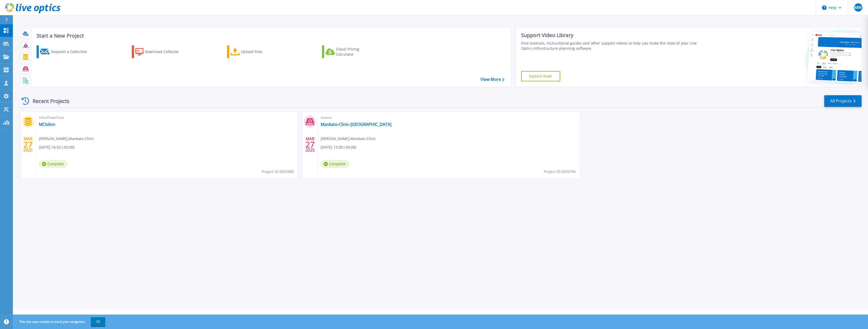 The height and width of the screenshot is (329, 868). Describe the element at coordinates (493, 79) in the screenshot. I see `a: View More` at that location.